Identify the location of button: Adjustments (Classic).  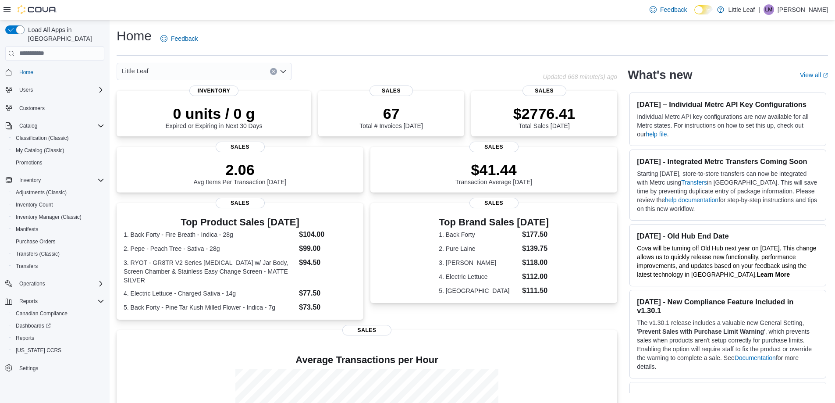
(58, 192).